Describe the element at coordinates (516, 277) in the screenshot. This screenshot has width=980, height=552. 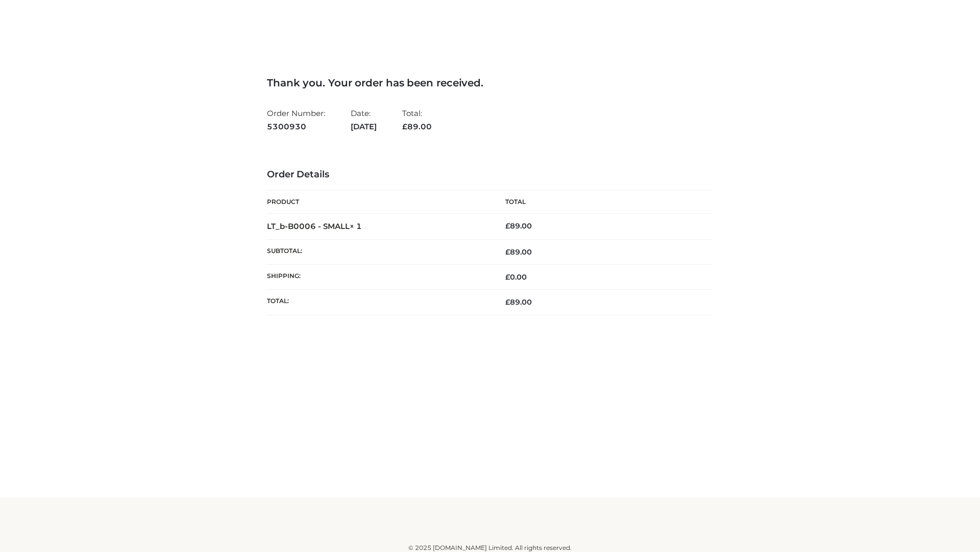
I see `bdi: 0.00` at that location.